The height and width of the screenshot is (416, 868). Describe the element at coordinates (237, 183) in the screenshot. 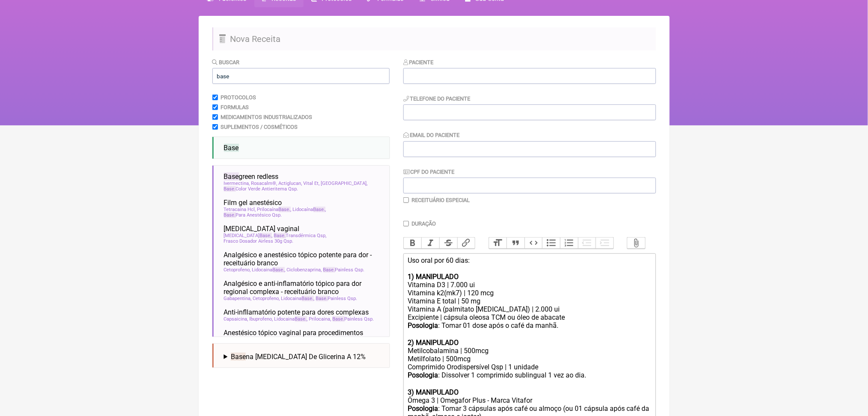

I see `span: Ivermectina` at that location.